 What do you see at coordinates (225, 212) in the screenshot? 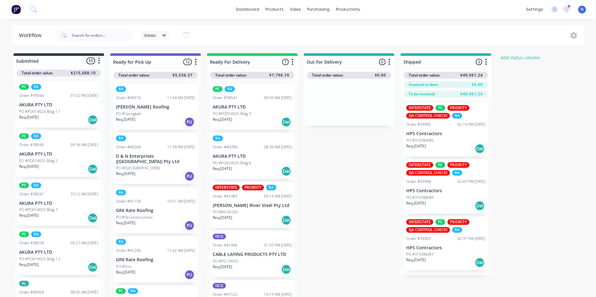
I see `p: PO #JN145262` at bounding box center [225, 212].